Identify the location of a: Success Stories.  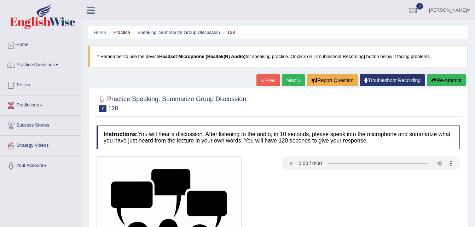
(41, 125).